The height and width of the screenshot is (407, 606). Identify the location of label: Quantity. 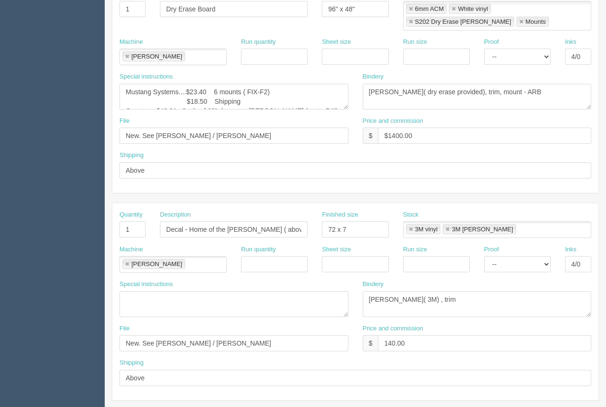
(131, 215).